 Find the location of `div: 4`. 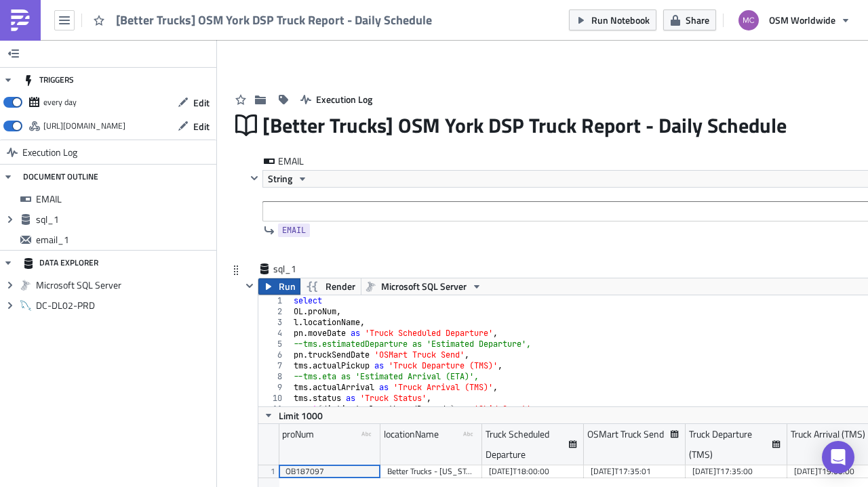

div: 4 is located at coordinates (274, 333).